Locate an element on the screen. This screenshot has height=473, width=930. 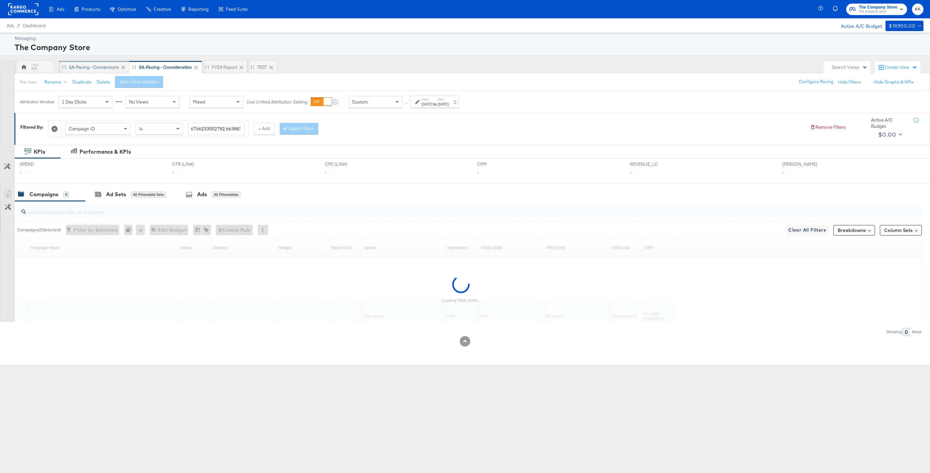
div: Ad Sets is located at coordinates (116, 194).